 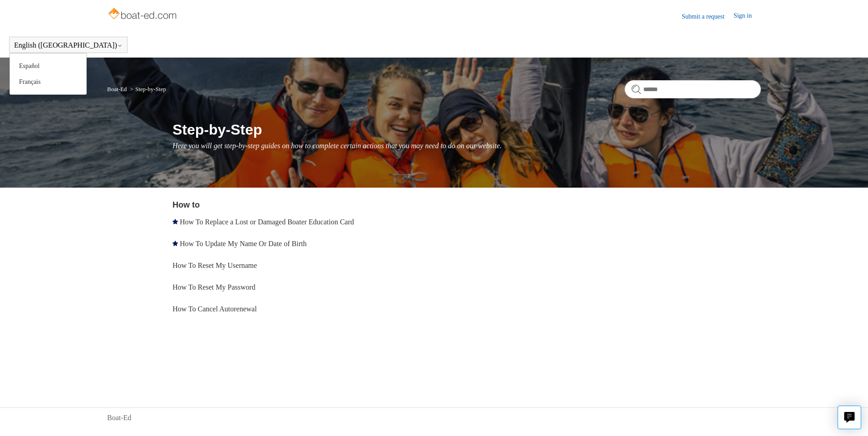 I want to click on h1: Step-by-Step, so click(x=466, y=130).